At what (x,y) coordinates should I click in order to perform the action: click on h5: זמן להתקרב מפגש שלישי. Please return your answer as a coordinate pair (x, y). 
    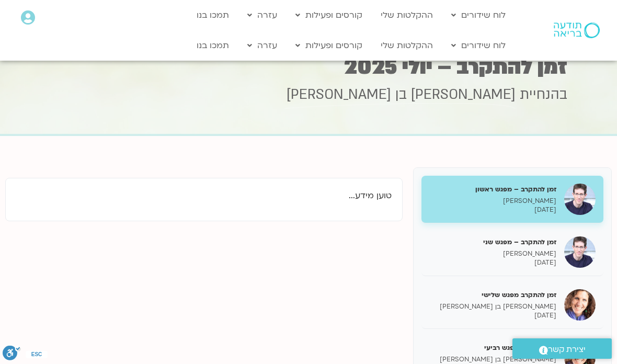
    Looking at the image, I should click on (492, 294).